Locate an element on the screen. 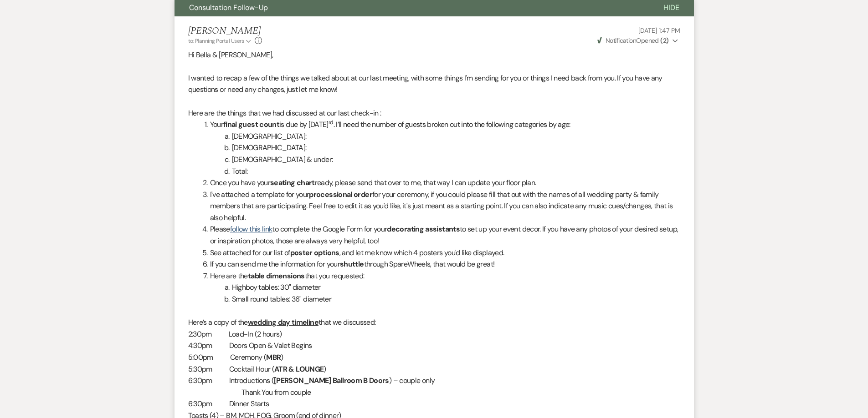 This screenshot has height=418, width=868. strong: table dimensions is located at coordinates (276, 276).